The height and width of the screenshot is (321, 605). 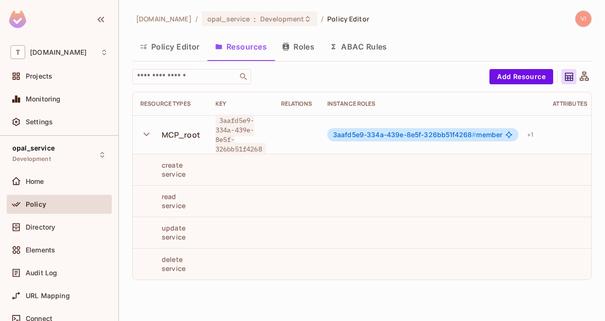 What do you see at coordinates (41, 273) in the screenshot?
I see `span: Audit Log` at bounding box center [41, 273].